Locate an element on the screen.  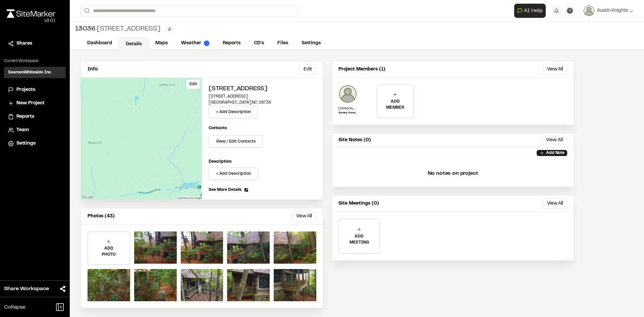
button: Austin Knights is located at coordinates (609, 11).